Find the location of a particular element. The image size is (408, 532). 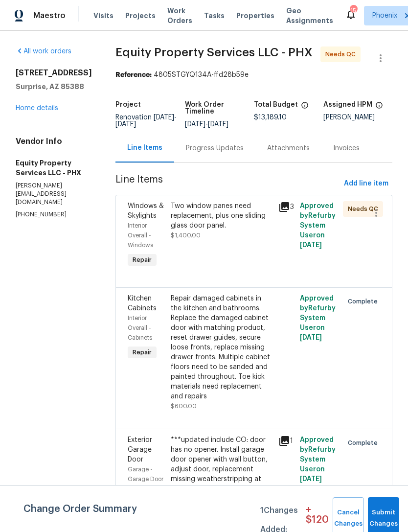

span: Work Orders is located at coordinates (180, 16).